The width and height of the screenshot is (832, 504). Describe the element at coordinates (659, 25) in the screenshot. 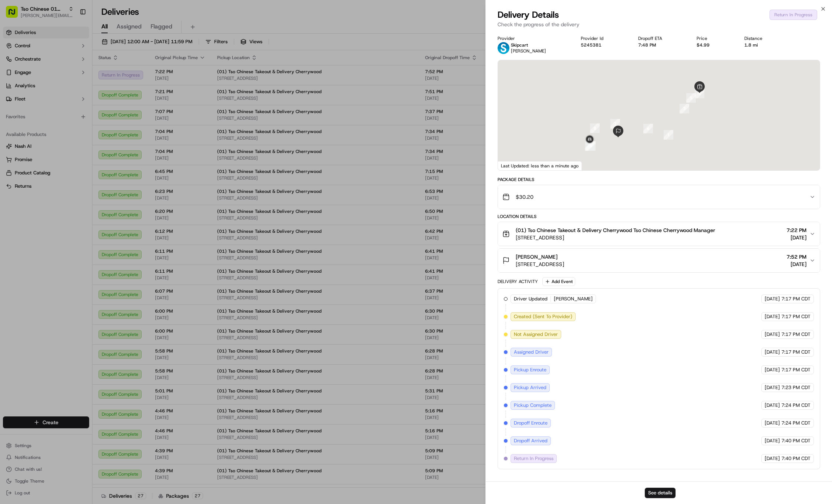

I see `p: Check the progress of the delivery` at that location.